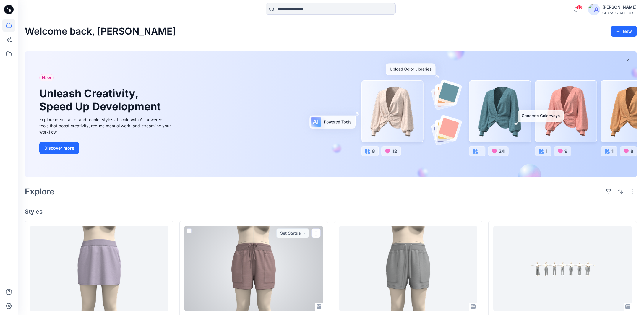  I want to click on button: New, so click(623, 31).